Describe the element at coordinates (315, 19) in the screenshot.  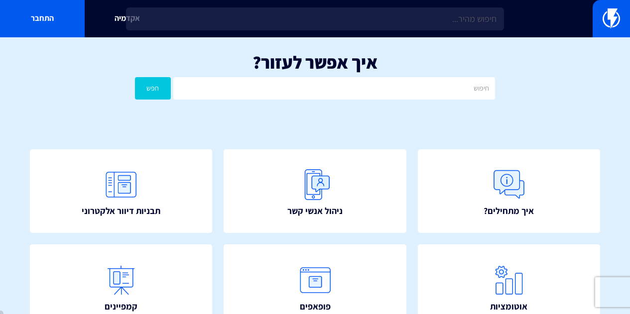
I see `input: חיפוש מהיר...` at that location.